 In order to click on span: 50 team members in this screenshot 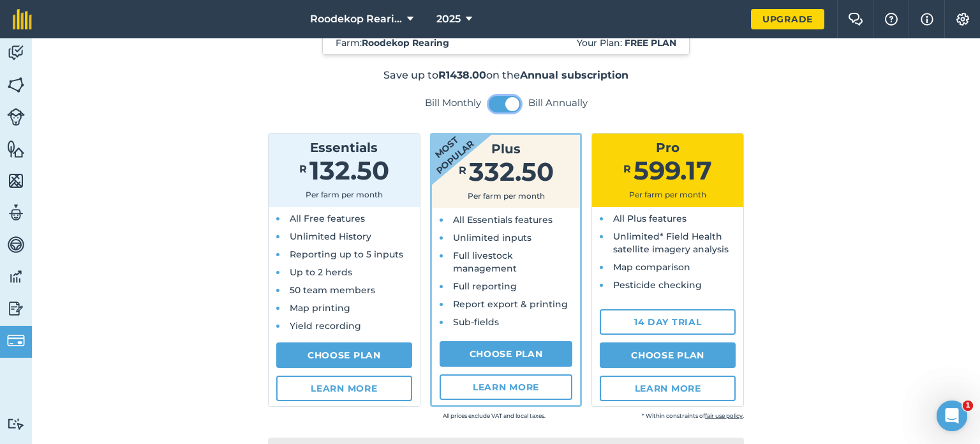, I will do `click(333, 290)`.